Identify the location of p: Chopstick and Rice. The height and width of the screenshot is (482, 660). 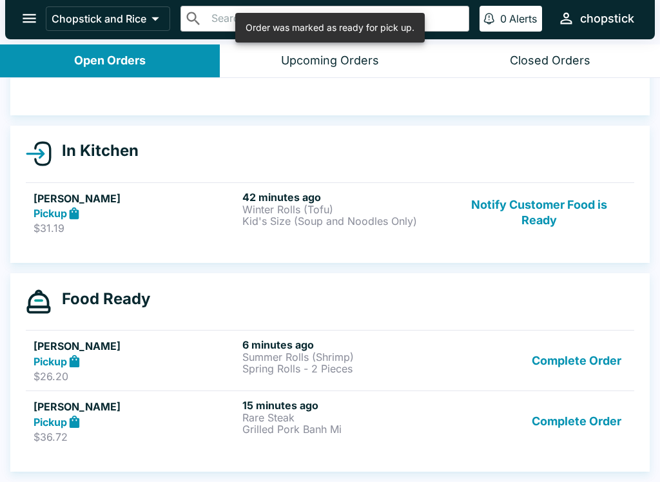
(99, 19).